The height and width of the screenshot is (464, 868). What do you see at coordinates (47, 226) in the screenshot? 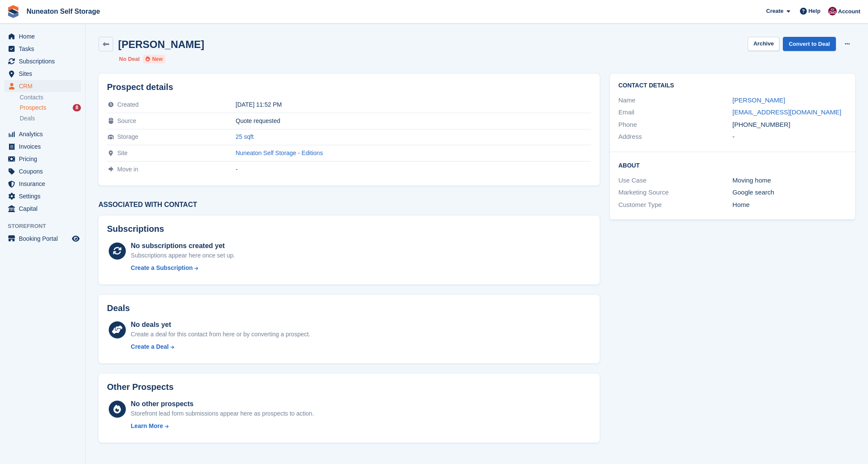
I see `span: Storefront` at bounding box center [47, 226].